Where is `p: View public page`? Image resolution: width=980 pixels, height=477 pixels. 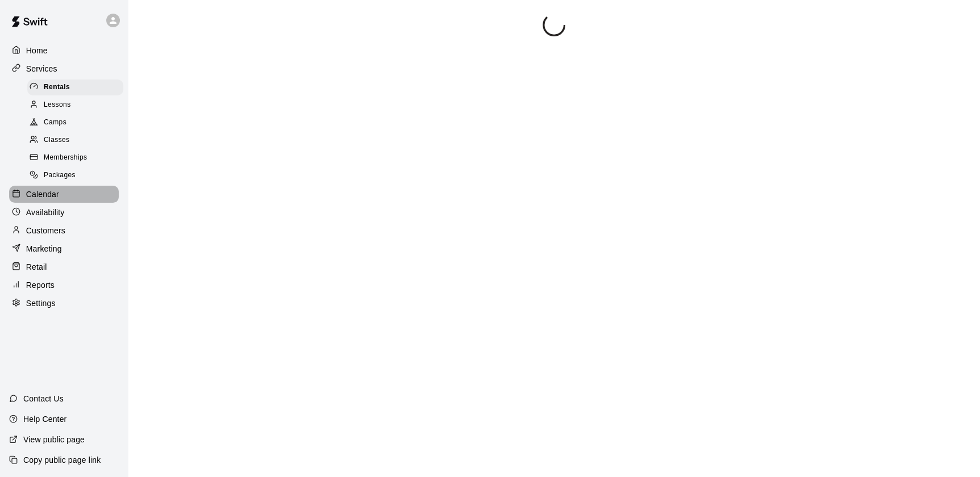
p: View public page is located at coordinates (54, 440).